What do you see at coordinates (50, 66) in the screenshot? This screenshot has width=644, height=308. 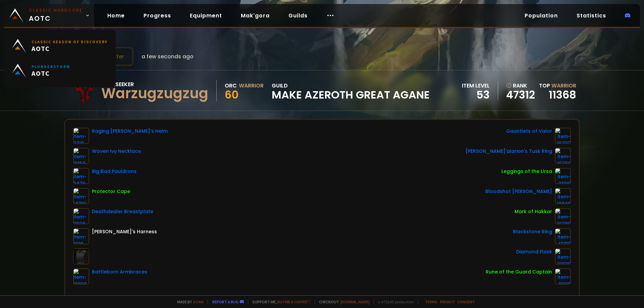 I see `small: Plunderstorm` at bounding box center [50, 66].